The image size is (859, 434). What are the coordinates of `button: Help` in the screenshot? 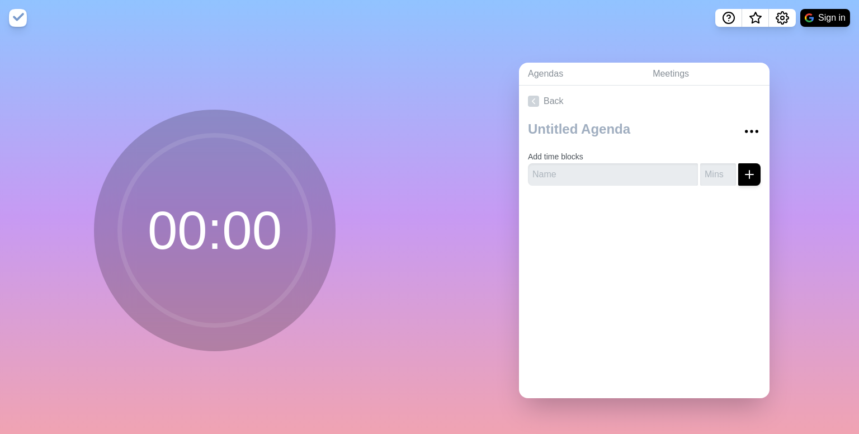 It's located at (729, 18).